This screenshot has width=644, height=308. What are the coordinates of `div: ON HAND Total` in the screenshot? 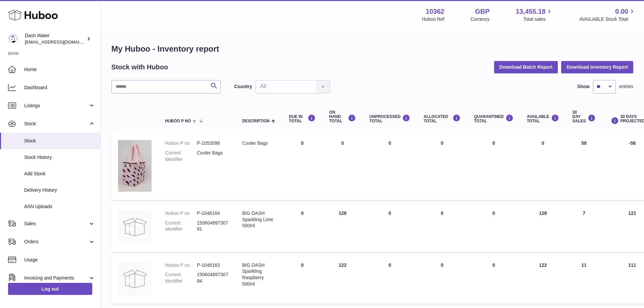 It's located at (342, 117).